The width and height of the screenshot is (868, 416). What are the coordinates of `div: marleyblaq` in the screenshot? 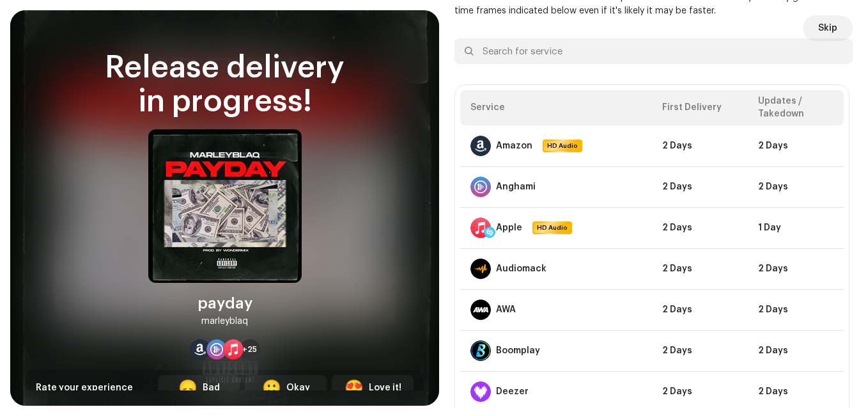 It's located at (224, 322).